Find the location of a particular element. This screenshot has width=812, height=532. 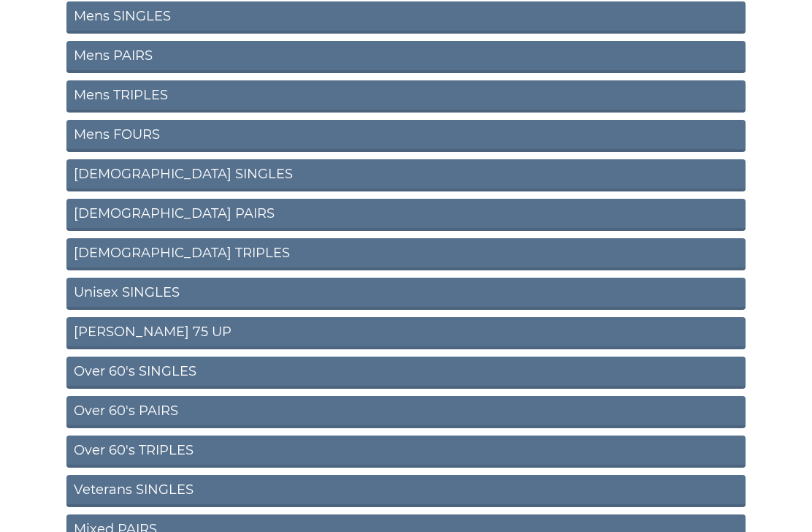

a: Over 60's SINGLES is located at coordinates (406, 372).